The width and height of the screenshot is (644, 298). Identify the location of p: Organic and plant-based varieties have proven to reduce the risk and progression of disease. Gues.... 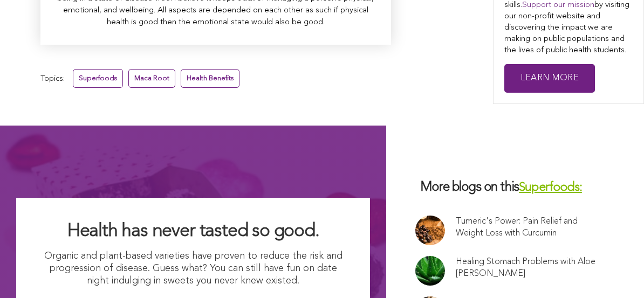
(193, 269).